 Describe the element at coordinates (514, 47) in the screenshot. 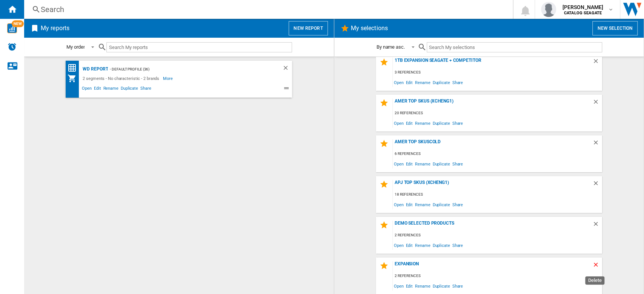

I see `input: Search My selections` at that location.